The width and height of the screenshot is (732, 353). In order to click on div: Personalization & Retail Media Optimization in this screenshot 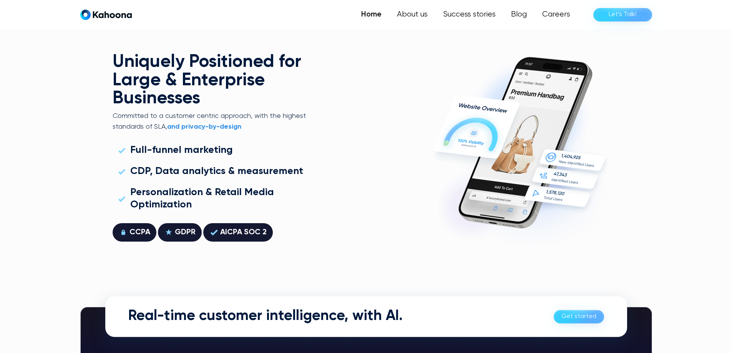, I will do `click(217, 199)`.